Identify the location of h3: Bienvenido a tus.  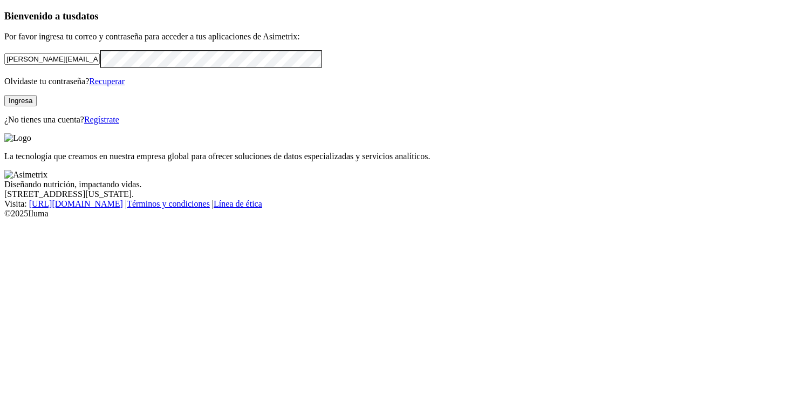
(396, 16).